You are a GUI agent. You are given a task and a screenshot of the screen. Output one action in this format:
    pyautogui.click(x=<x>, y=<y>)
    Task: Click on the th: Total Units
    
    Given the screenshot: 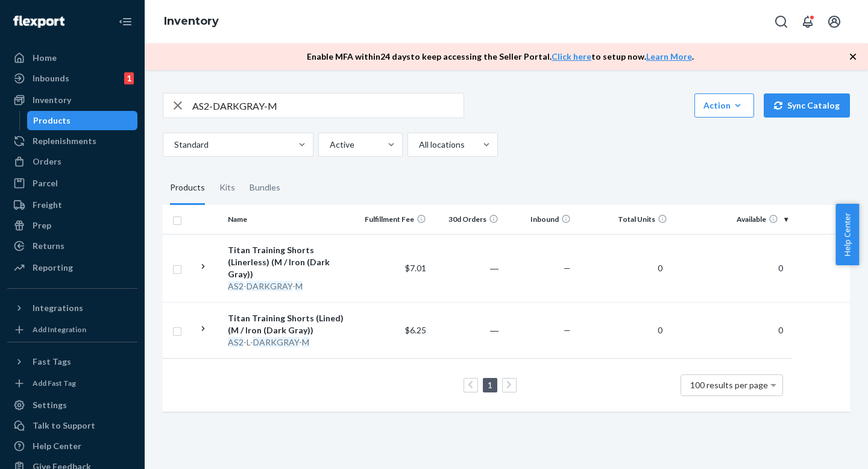 What is the action you would take?
    pyautogui.click(x=624, y=219)
    